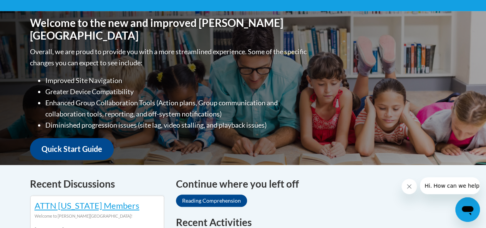  What do you see at coordinates (316, 184) in the screenshot?
I see `h4: Continue where you left off` at bounding box center [316, 184].